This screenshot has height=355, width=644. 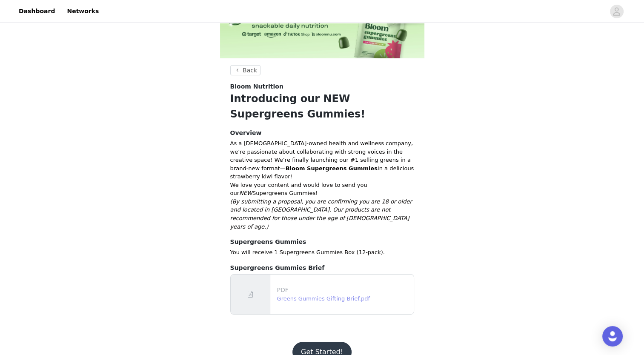 I want to click on h4: Supergreens Gummies, so click(x=322, y=242).